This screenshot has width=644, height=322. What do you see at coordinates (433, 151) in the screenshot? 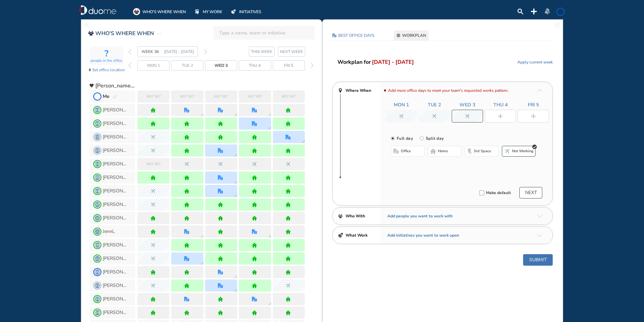
I see `div: home-bdbdbd` at bounding box center [433, 151].